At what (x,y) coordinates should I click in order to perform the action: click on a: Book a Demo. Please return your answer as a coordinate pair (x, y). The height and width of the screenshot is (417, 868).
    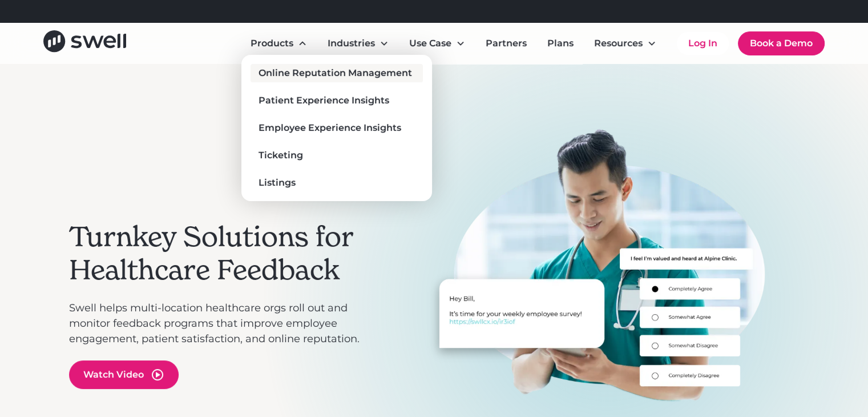
    Looking at the image, I should click on (781, 43).